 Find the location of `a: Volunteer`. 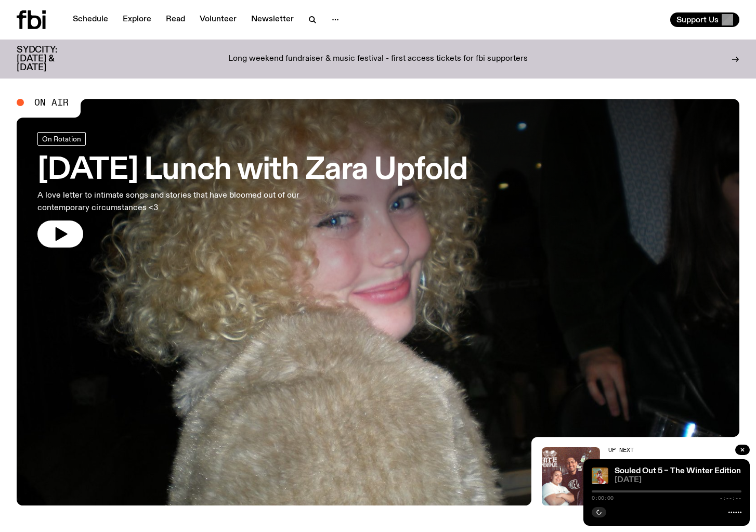

a: Volunteer is located at coordinates (218, 20).